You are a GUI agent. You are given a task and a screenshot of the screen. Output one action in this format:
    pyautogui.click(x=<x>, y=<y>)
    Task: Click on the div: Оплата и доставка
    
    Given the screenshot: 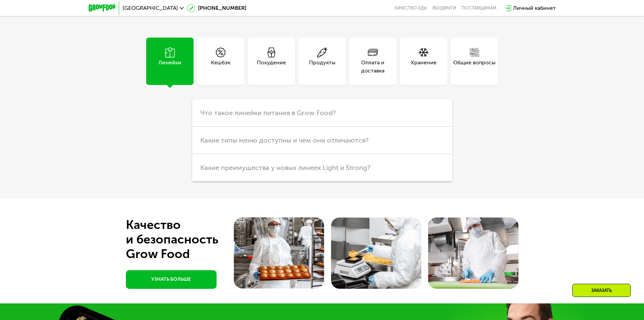 What is the action you would take?
    pyautogui.click(x=373, y=67)
    